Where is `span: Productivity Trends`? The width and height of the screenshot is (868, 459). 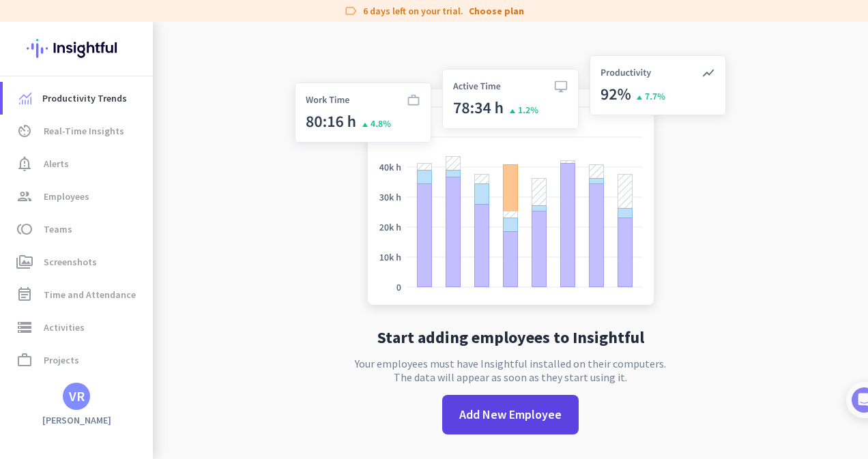 span: Productivity Trends is located at coordinates (85, 99).